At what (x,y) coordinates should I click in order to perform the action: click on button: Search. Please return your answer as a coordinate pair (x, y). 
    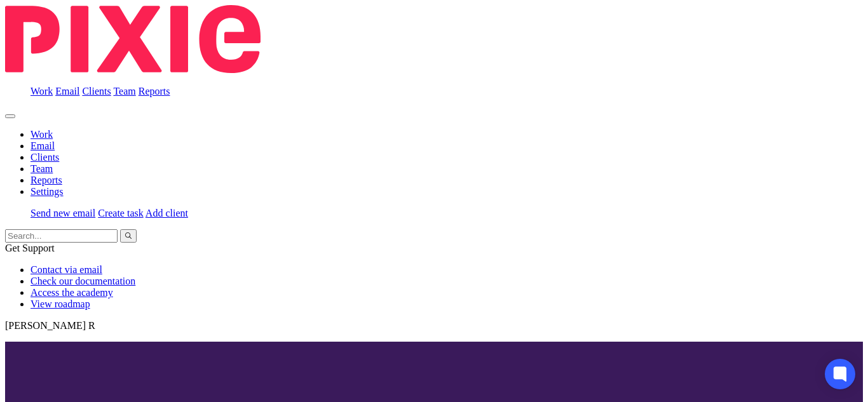
    Looking at the image, I should click on (128, 235).